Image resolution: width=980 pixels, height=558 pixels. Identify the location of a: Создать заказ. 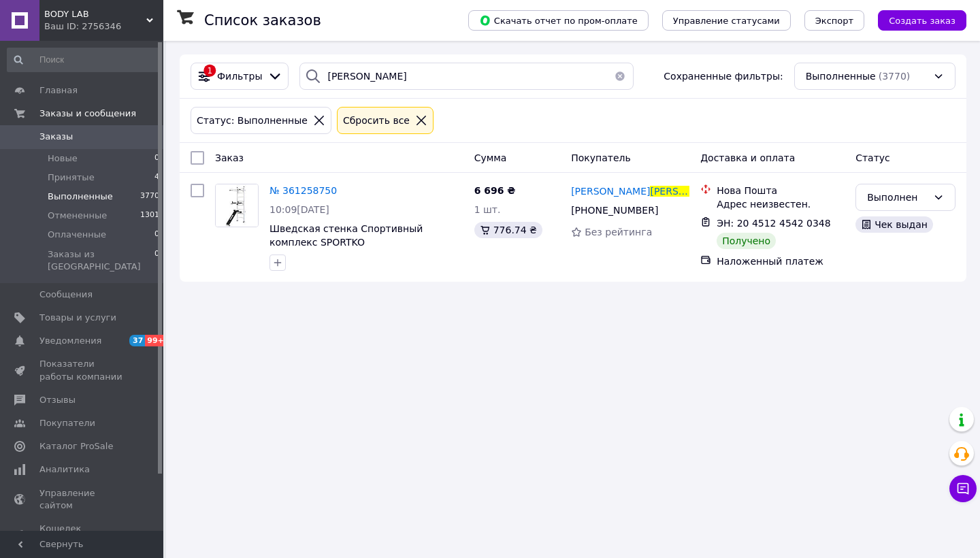
(916, 20).